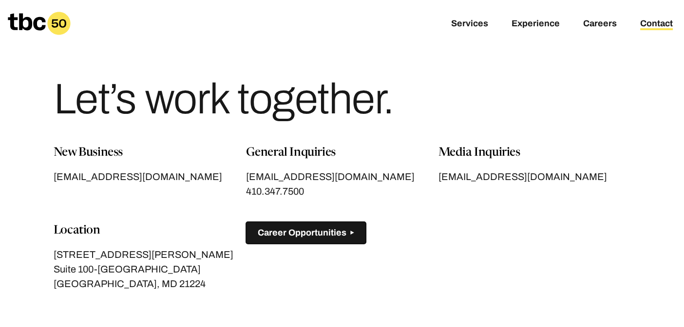  I want to click on p: Location, so click(150, 231).